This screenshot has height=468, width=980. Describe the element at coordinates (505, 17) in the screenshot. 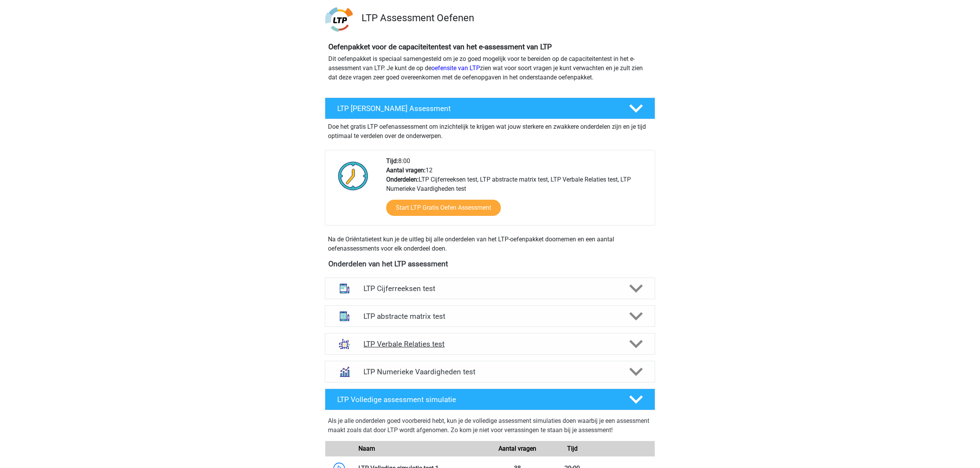

I see `h3: LTP Assessment Oefenen` at that location.